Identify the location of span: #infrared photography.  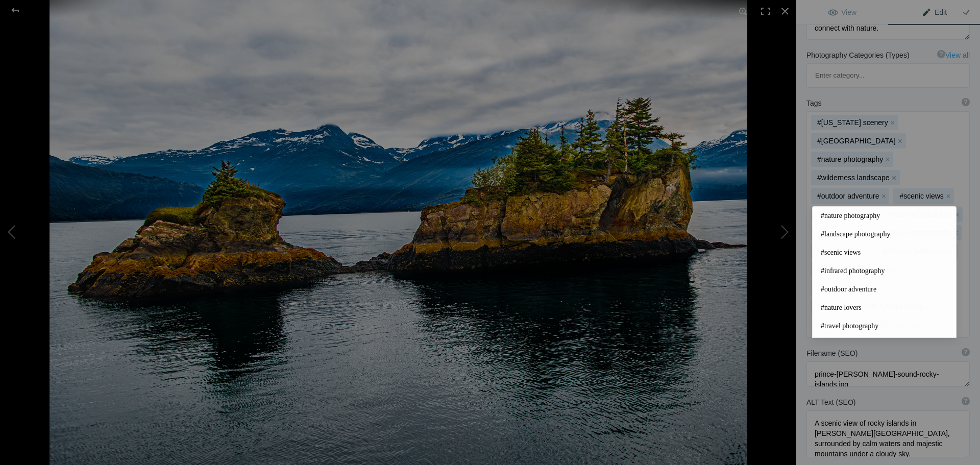
(884, 271).